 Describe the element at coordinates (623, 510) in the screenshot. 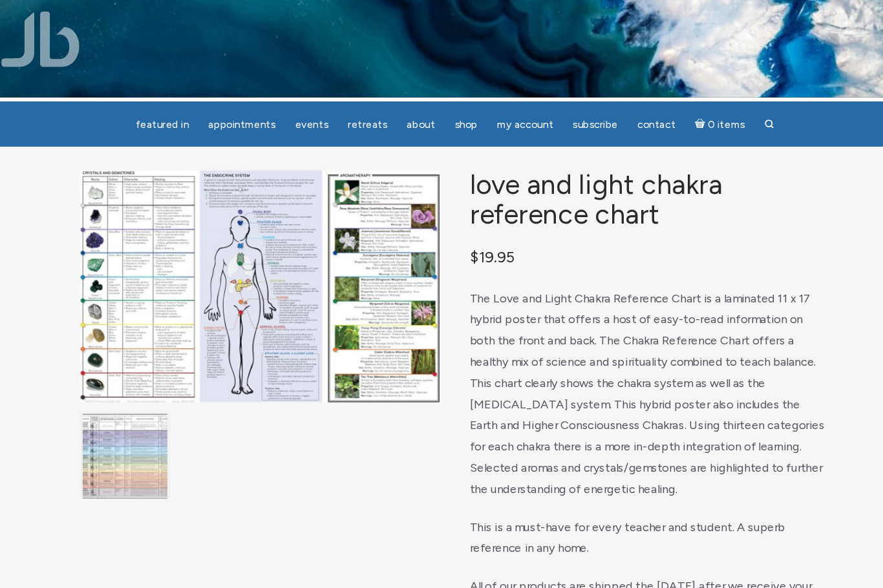

I see `p: This is a must-have for every teacher and student. A superb reference in any home.` at that location.